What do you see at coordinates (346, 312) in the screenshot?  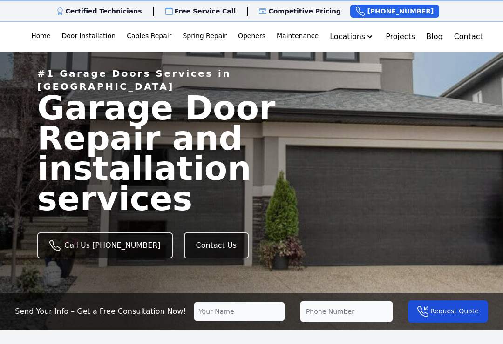 I see `input: Phone Number` at bounding box center [346, 312].